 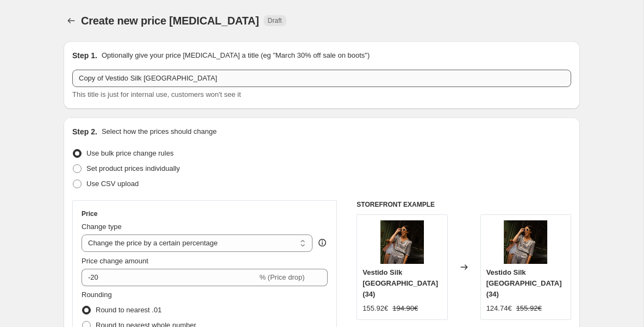 I want to click on div: help, so click(x=322, y=243).